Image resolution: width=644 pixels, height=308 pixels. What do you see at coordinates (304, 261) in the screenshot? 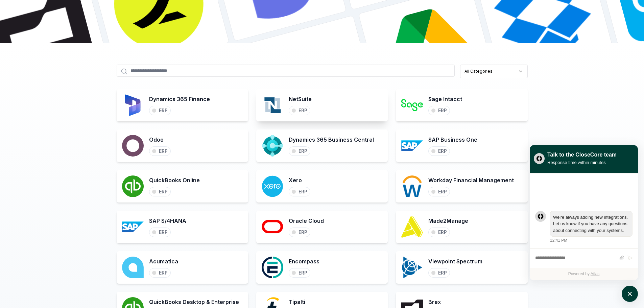
I see `h3: Encompass` at bounding box center [304, 261].